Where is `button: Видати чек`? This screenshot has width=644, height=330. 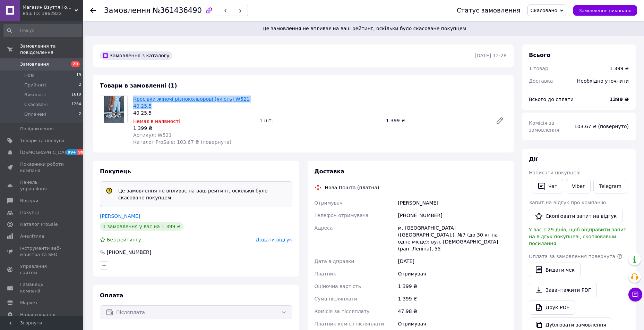 button: Видати чек is located at coordinates (555, 270).